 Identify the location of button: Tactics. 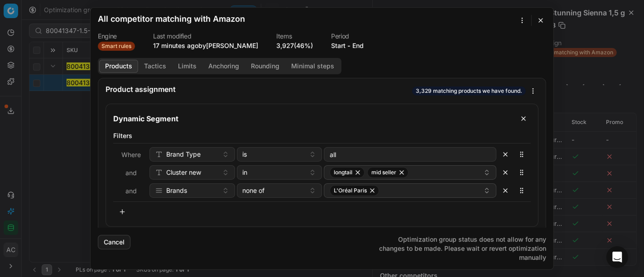
(155, 66).